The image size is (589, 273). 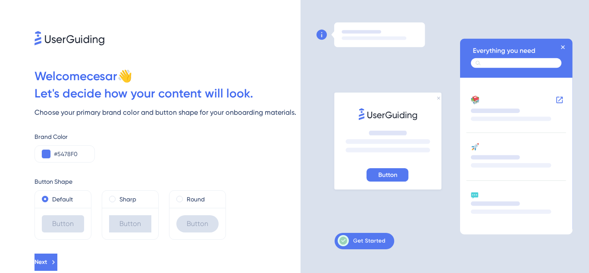 I want to click on label: Default, so click(x=63, y=199).